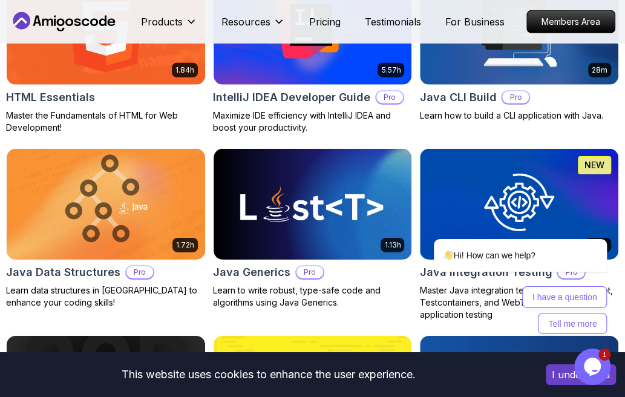 The height and width of the screenshot is (397, 625). I want to click on img: Java Data Structures card, so click(106, 204).